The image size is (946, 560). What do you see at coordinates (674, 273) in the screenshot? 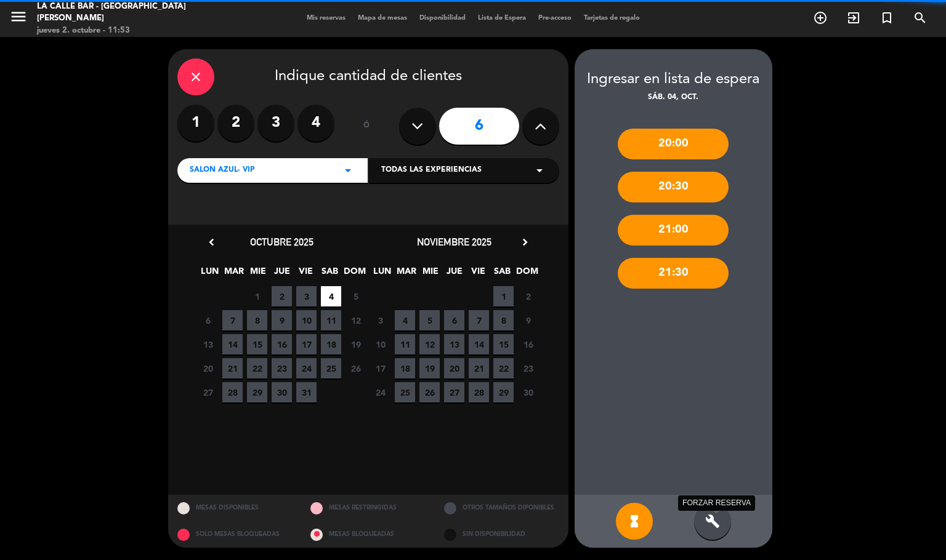
I see `div: 21:30` at bounding box center [674, 273].